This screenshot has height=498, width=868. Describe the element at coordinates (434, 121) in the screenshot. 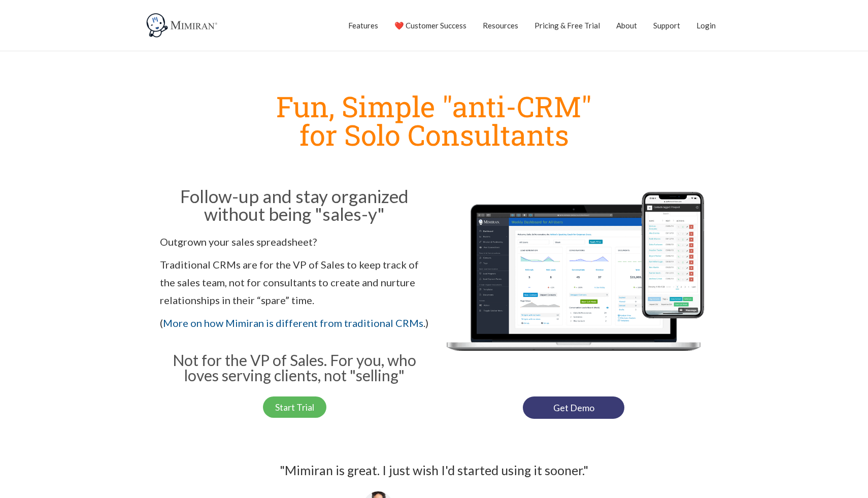

I see `h1: Fun, Simple "anti-CRM" for Solo Consultants` at that location.